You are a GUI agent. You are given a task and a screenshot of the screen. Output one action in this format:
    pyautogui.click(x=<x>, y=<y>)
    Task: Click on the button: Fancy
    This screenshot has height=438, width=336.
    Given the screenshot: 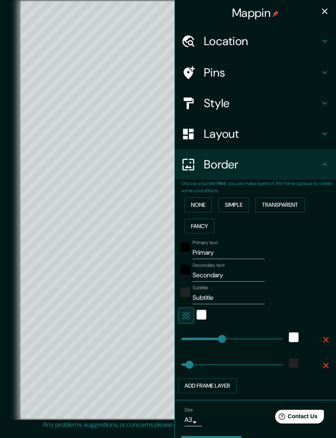 What is the action you would take?
    pyautogui.click(x=199, y=226)
    